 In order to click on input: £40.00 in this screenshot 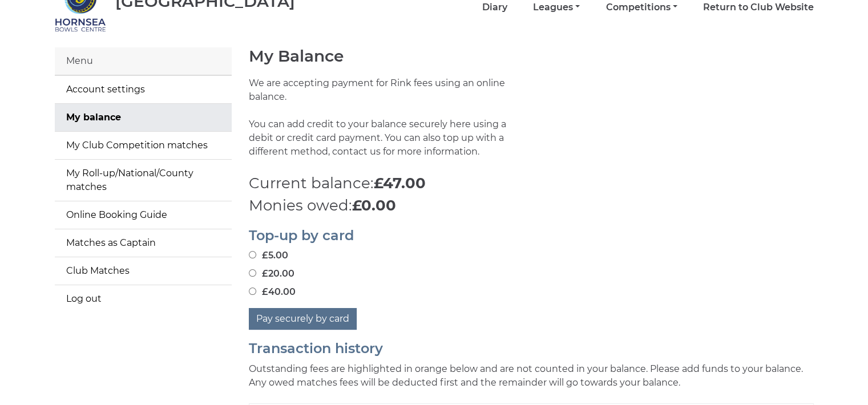, I will do `click(253, 291)`.